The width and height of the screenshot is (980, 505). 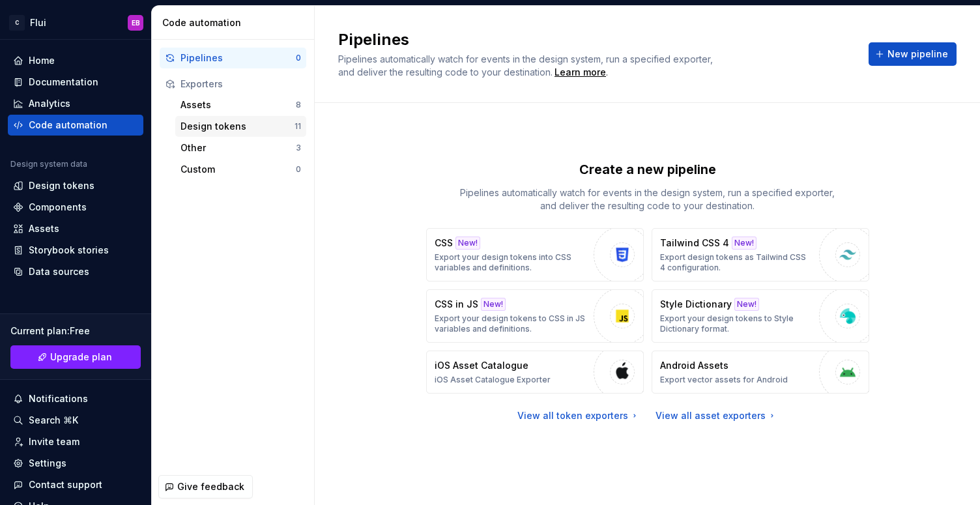 What do you see at coordinates (737, 324) in the screenshot?
I see `p: Export your design tokens to Style Dictionary format.` at bounding box center [737, 324].